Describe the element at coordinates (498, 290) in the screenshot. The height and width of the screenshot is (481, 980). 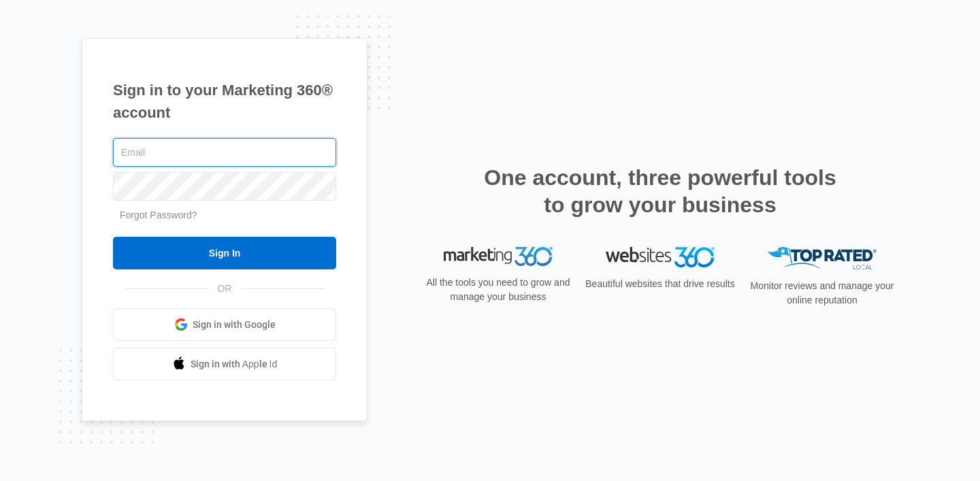
I see `p: All the tools you need to grow and manage your business` at that location.